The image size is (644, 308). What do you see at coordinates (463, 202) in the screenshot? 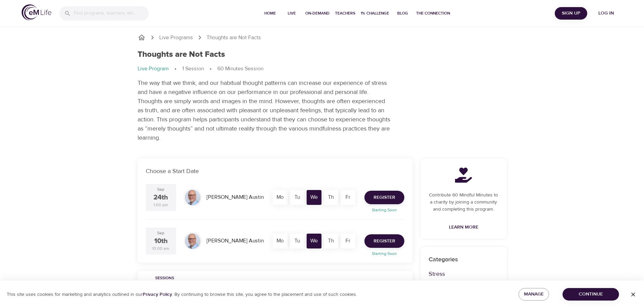
I see `p: Contribute 60 Mindful Minutes to a charity by joining a community and completing this program.` at bounding box center [463, 202].